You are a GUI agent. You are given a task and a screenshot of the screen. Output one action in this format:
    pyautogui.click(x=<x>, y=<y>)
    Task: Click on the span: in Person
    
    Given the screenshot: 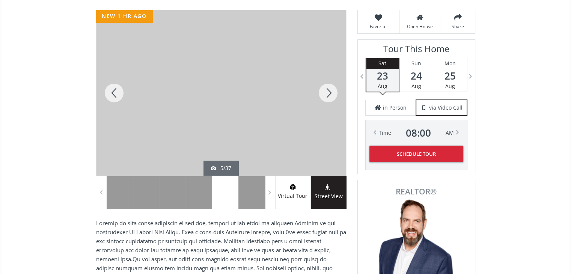 What is the action you would take?
    pyautogui.click(x=395, y=108)
    